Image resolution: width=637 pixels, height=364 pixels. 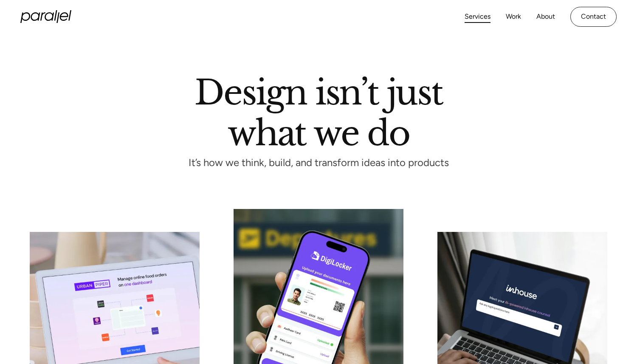 I want to click on a: home, so click(x=46, y=17).